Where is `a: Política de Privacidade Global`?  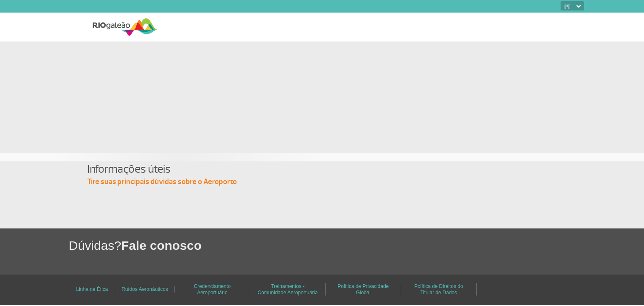 a: Política de Privacidade Global is located at coordinates (363, 289).